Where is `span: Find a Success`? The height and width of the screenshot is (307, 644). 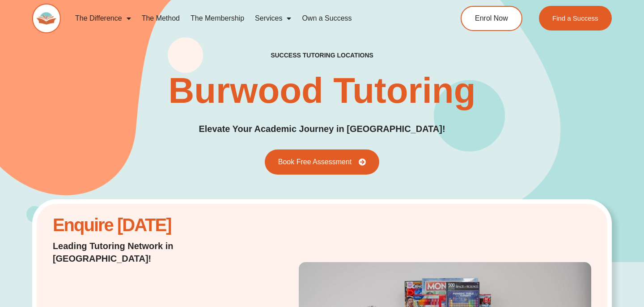 span: Find a Success is located at coordinates (575, 18).